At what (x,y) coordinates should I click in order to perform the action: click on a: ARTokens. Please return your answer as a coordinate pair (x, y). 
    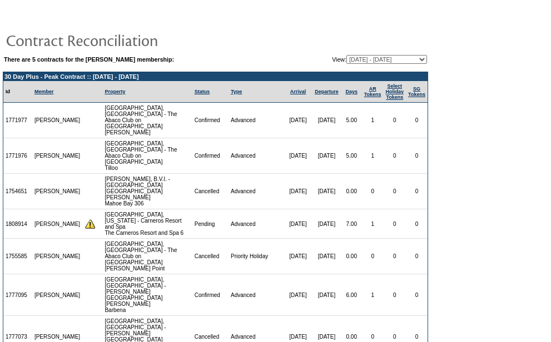
    Looking at the image, I should click on (372, 92).